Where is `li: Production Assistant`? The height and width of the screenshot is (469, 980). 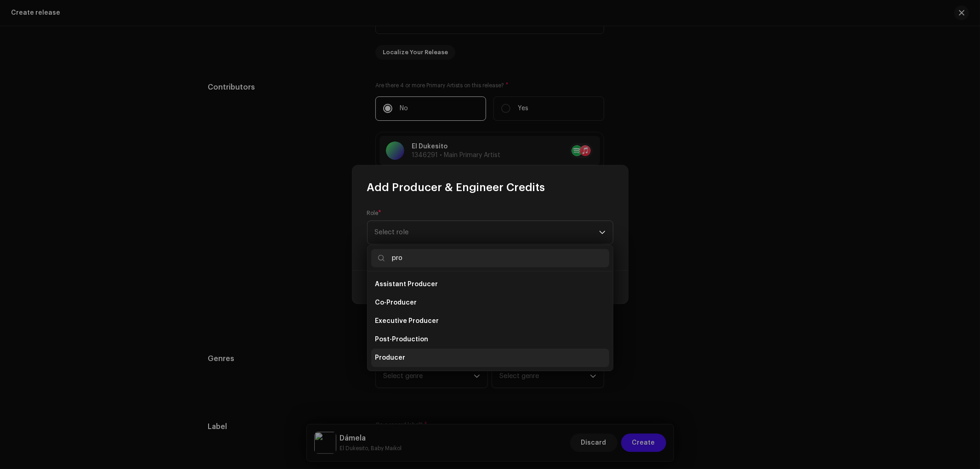 li: Production Assistant is located at coordinates (490, 376).